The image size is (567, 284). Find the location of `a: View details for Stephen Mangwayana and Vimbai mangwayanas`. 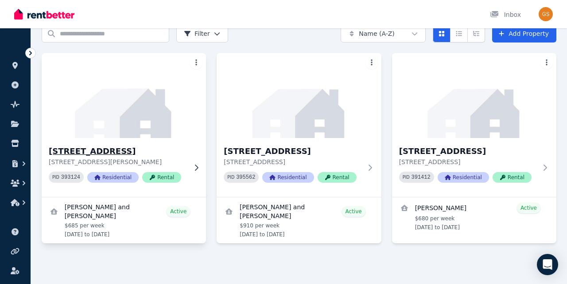

a: View details for Stephen Mangwayana and Vimbai mangwayanas is located at coordinates (124, 221).